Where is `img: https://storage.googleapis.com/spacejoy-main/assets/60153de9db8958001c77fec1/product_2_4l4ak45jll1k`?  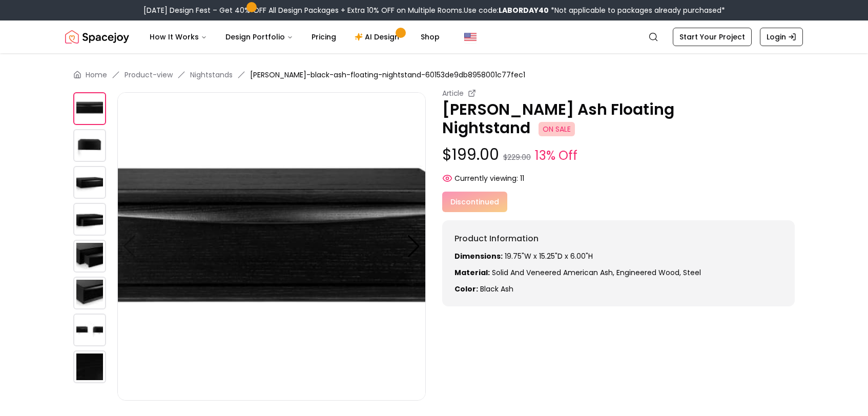 img: https://storage.googleapis.com/spacejoy-main/assets/60153de9db8958001c77fec1/product_2_4l4ak45jll1k is located at coordinates (90, 183).